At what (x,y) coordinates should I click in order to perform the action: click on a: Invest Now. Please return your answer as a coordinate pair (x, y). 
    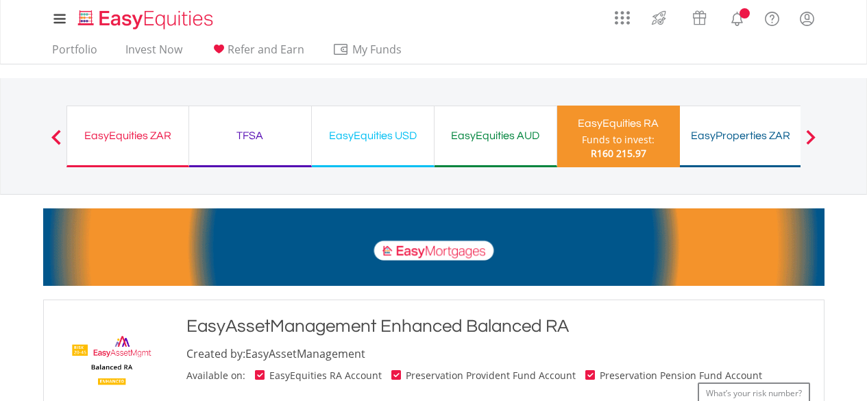
    Looking at the image, I should click on (153, 53).